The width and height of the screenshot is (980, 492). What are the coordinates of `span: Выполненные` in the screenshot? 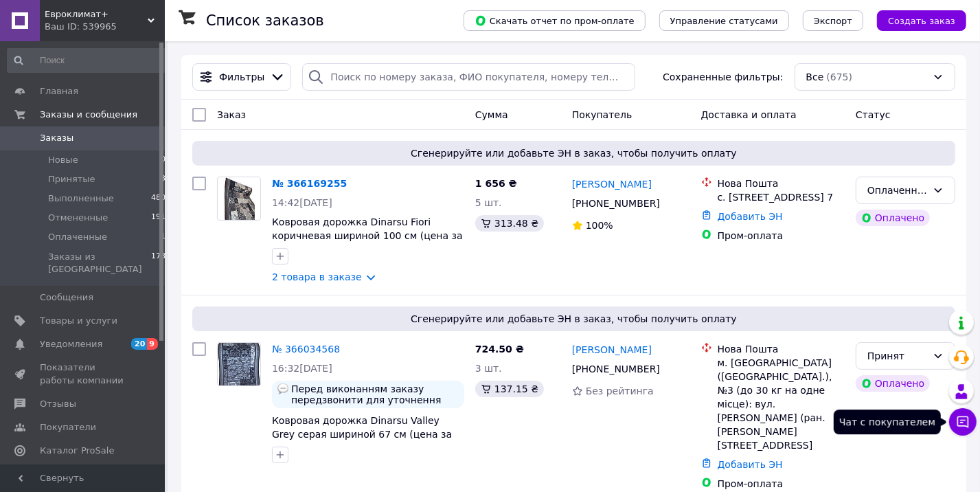 It's located at (81, 199).